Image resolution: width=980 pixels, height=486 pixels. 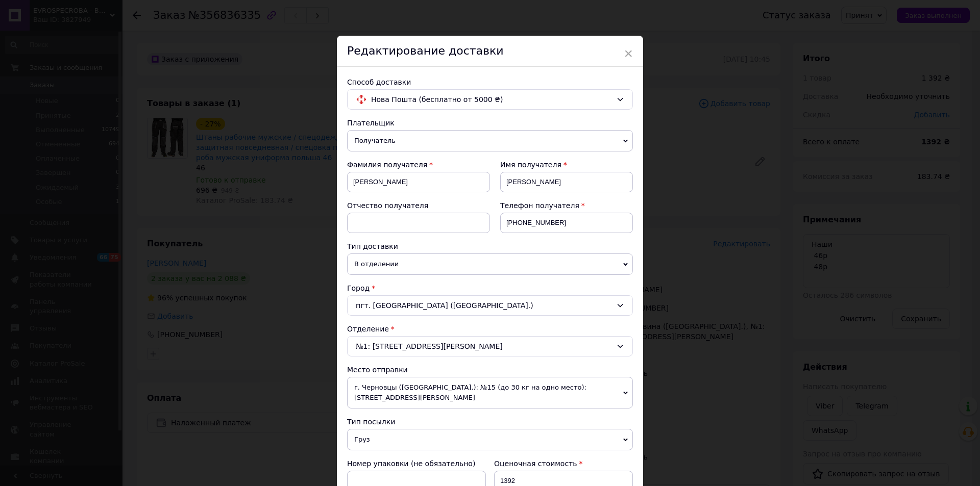 What do you see at coordinates (371, 422) in the screenshot?
I see `span: Тип посылки` at bounding box center [371, 422].